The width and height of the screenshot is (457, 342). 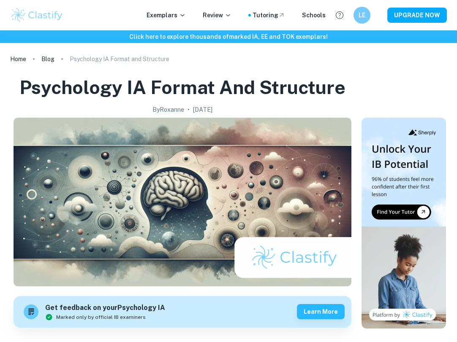 I want to click on a: Schools, so click(x=314, y=15).